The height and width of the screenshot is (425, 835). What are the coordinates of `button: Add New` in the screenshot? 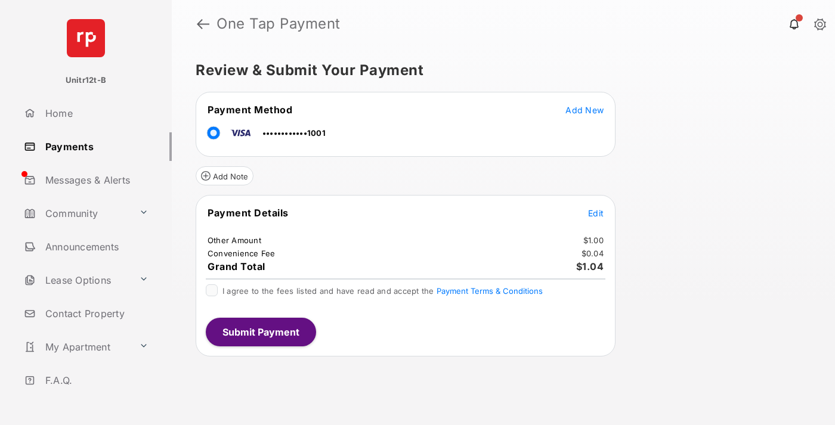 It's located at (584, 110).